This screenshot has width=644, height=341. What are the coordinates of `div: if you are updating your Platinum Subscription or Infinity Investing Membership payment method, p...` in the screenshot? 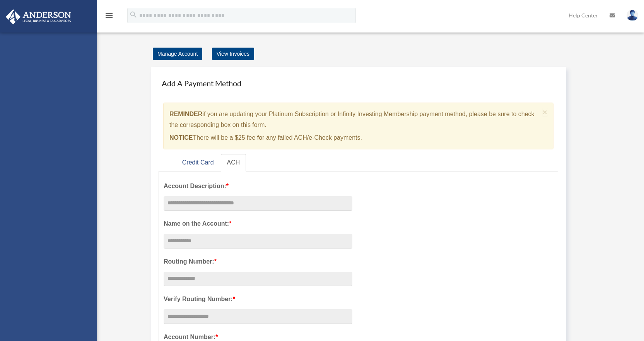 It's located at (358, 126).